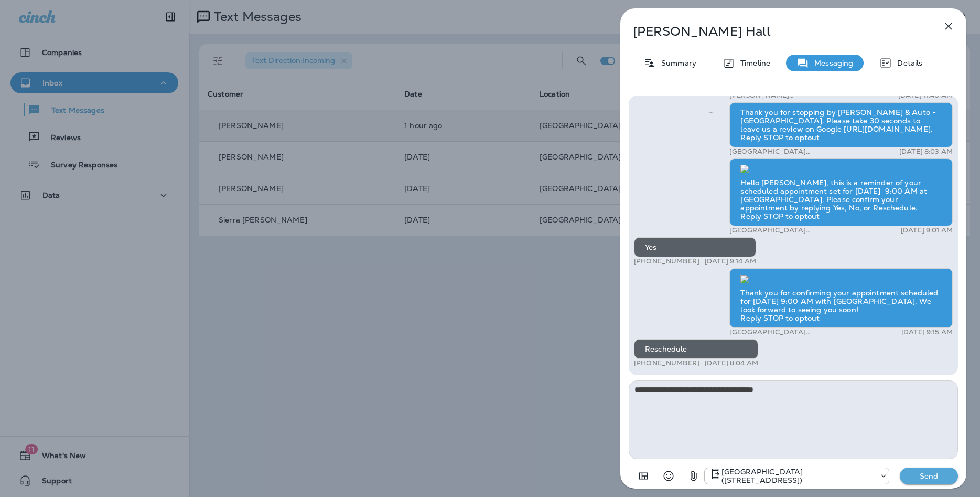 The width and height of the screenshot is (980, 497). I want to click on p: Summary, so click(676, 63).